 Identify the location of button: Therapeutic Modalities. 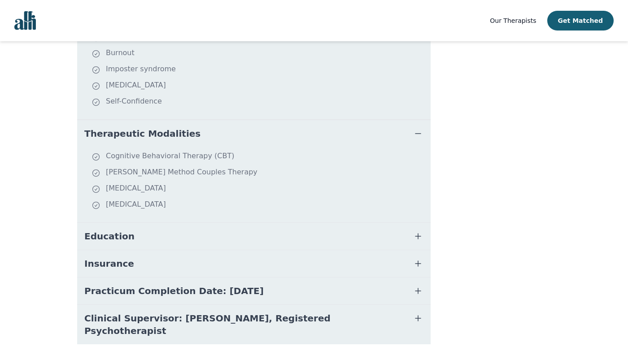
(254, 134).